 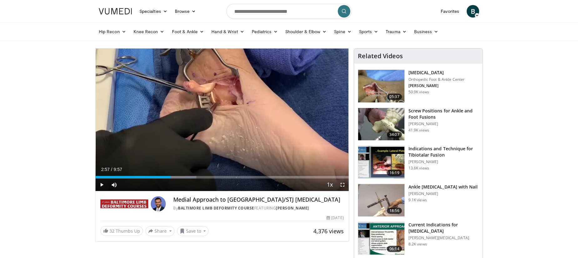 What do you see at coordinates (115, 11) in the screenshot?
I see `img: VuMedi Logo` at bounding box center [115, 11].